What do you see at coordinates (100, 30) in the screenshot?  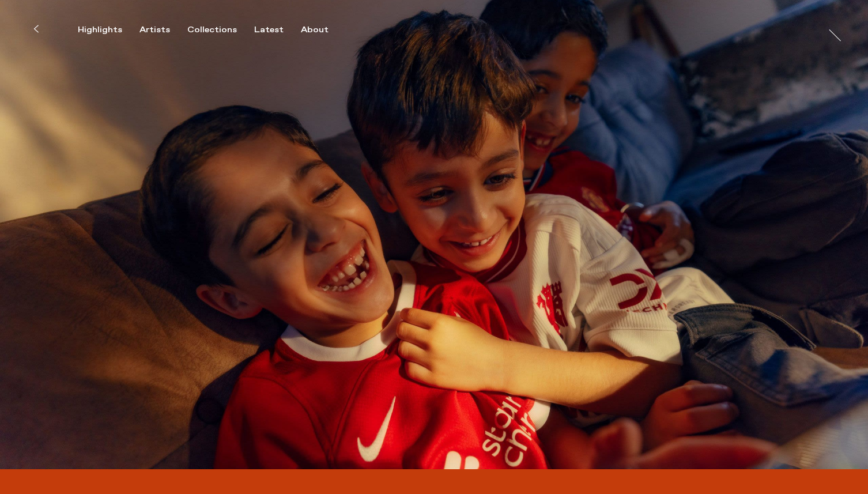 I see `div: Highlights` at bounding box center [100, 30].